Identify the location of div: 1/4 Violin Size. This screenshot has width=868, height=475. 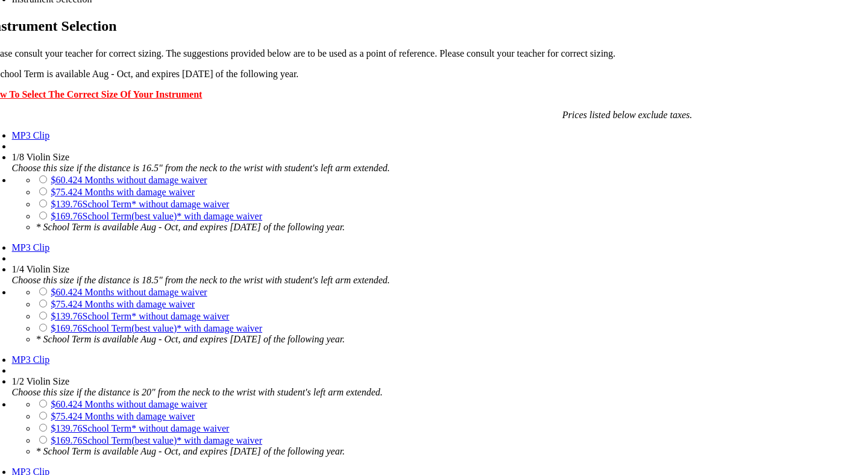
(367, 269).